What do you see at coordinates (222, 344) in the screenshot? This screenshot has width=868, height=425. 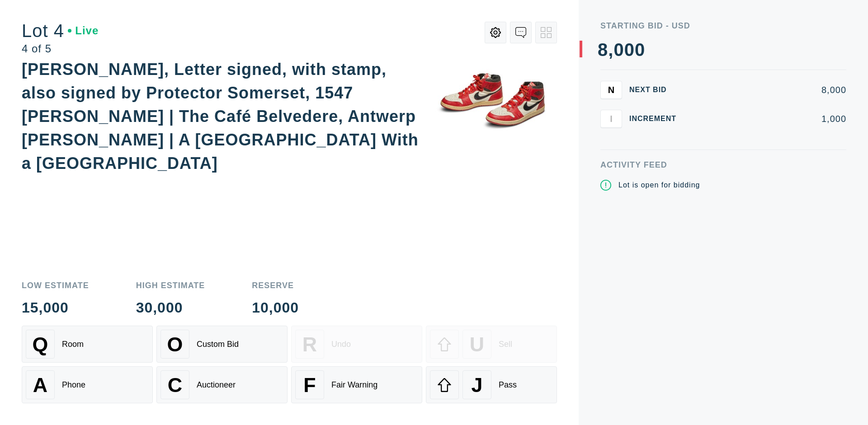 I see `button: OCustom Bid` at bounding box center [222, 344].